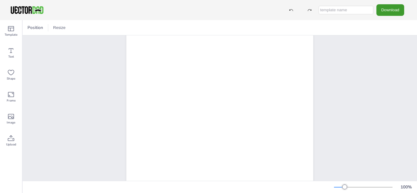 This screenshot has width=417, height=193. What do you see at coordinates (390, 10) in the screenshot?
I see `button: Download` at bounding box center [390, 10].